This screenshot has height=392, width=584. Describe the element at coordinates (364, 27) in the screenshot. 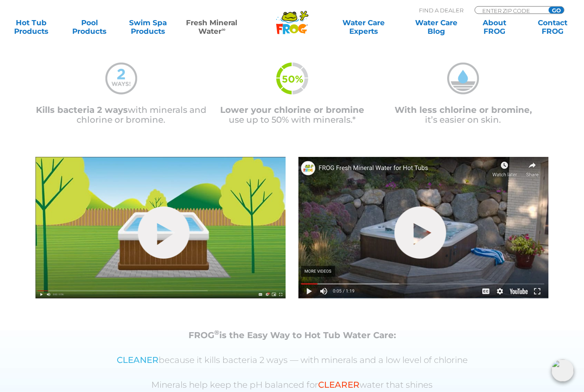

I see `a: Water CareExperts` at that location.